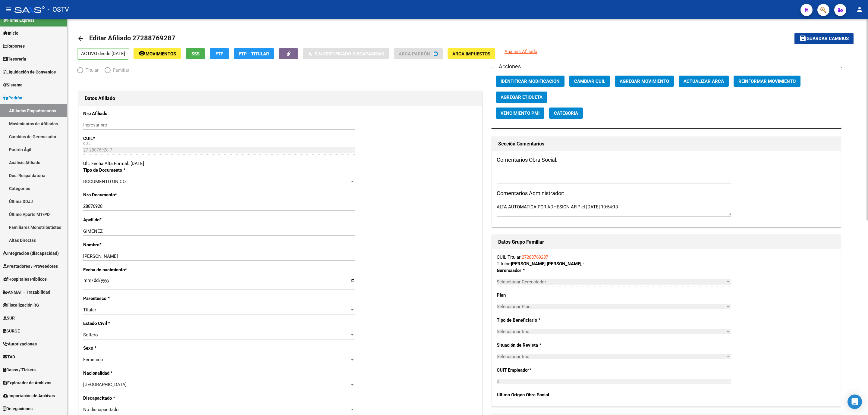 This screenshot has width=868, height=415. I want to click on h3: Acciones, so click(509, 67).